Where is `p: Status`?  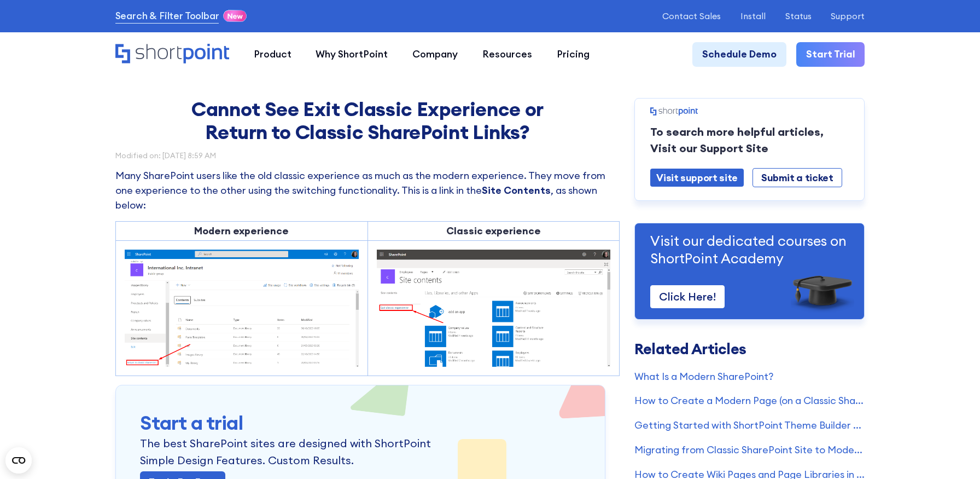 p: Status is located at coordinates (799, 16).